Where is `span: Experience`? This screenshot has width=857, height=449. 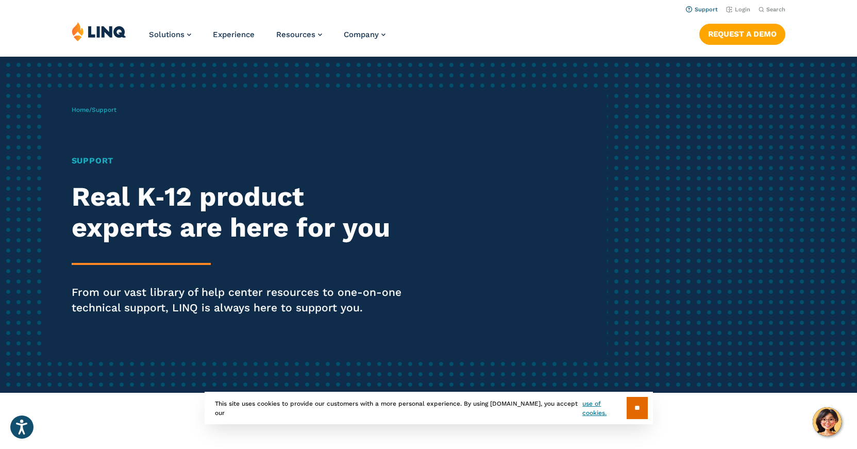
span: Experience is located at coordinates (234, 35).